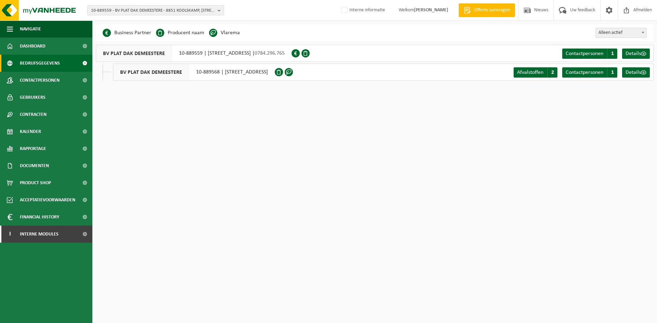 The width and height of the screenshot is (657, 323). Describe the element at coordinates (552, 73) in the screenshot. I see `span: 2` at that location.